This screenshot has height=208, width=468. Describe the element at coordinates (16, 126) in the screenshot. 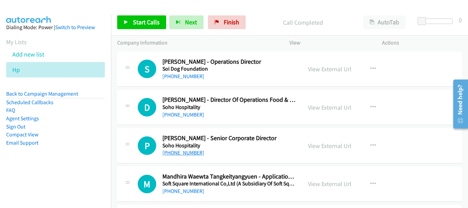

I see `a: Sign Out` at that location.